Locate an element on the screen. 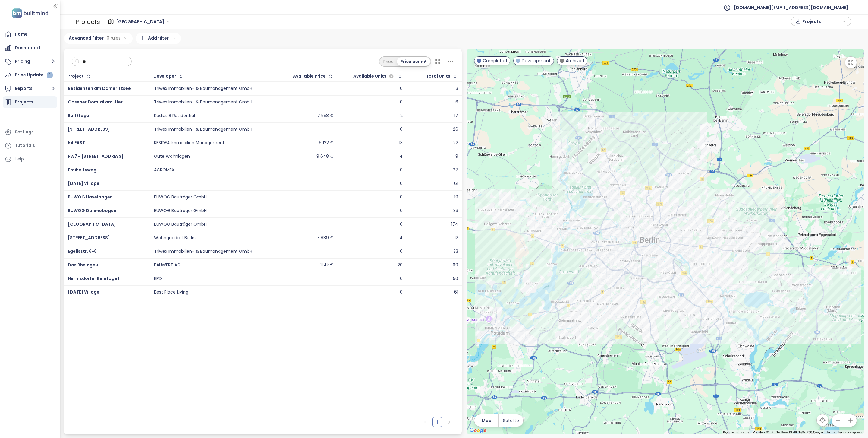 This screenshot has height=438, width=868. a: Report a map error is located at coordinates (850, 432).